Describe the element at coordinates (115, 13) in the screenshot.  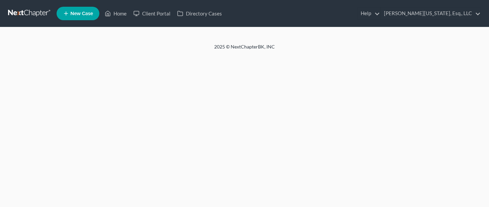
I see `a: Home` at that location.